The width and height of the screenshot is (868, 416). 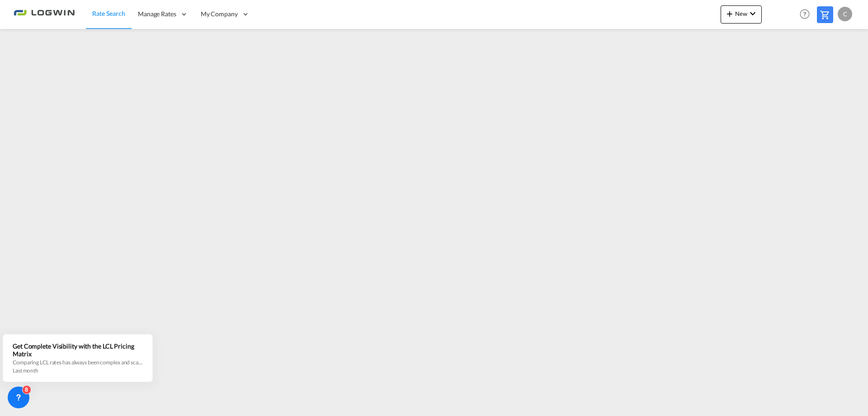 What do you see at coordinates (741, 14) in the screenshot?
I see `span: New` at bounding box center [741, 14].